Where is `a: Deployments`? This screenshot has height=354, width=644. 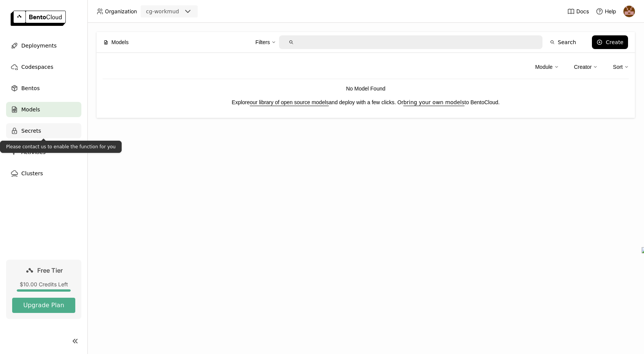 a: Deployments is located at coordinates (44, 46).